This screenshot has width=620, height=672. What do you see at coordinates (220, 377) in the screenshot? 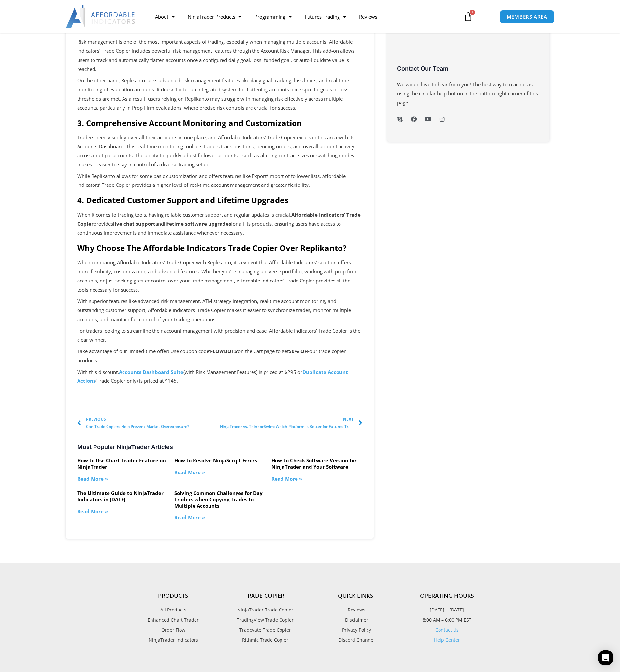
I see `p: With this discount, (with Risk Management Features) is priced at $295 or (Trade Copier only) is p...` at bounding box center [220, 377].